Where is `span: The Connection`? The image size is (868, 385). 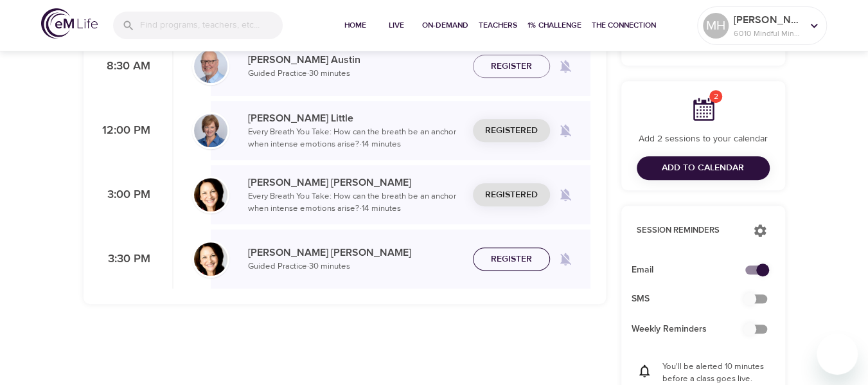 span: The Connection is located at coordinates (623, 25).